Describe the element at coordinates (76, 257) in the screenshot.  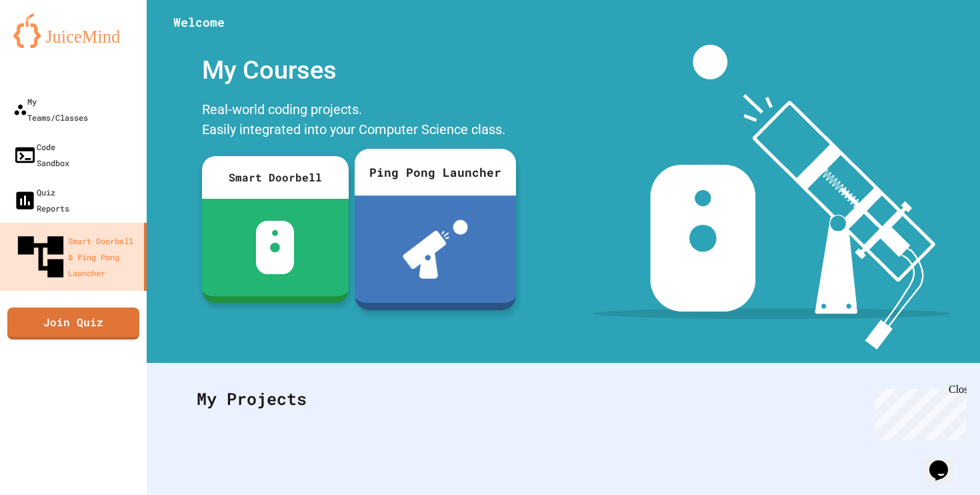
I see `div: Smart Doorbell & Ping Pong Launcher` at that location.